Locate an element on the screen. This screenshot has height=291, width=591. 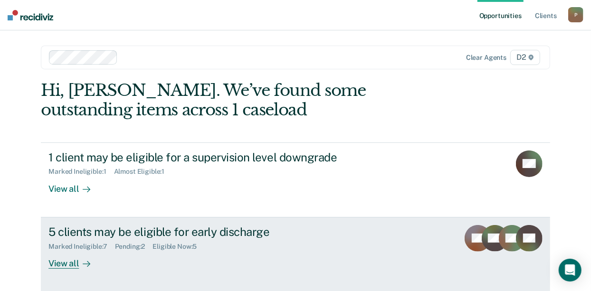
span: D2 is located at coordinates (525, 57).